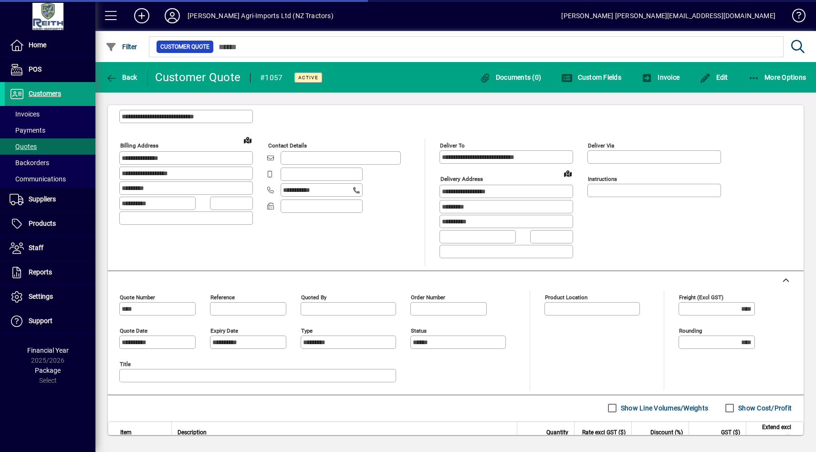 This screenshot has height=452, width=816. What do you see at coordinates (122, 77) in the screenshot?
I see `app-page-header-button: Back` at bounding box center [122, 77].